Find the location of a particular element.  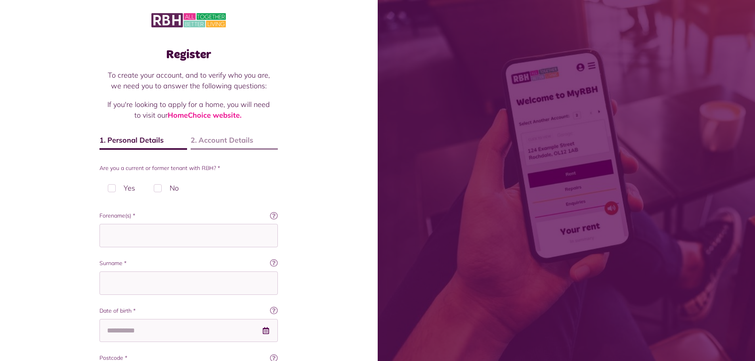

label: Surname * is located at coordinates (189, 263).